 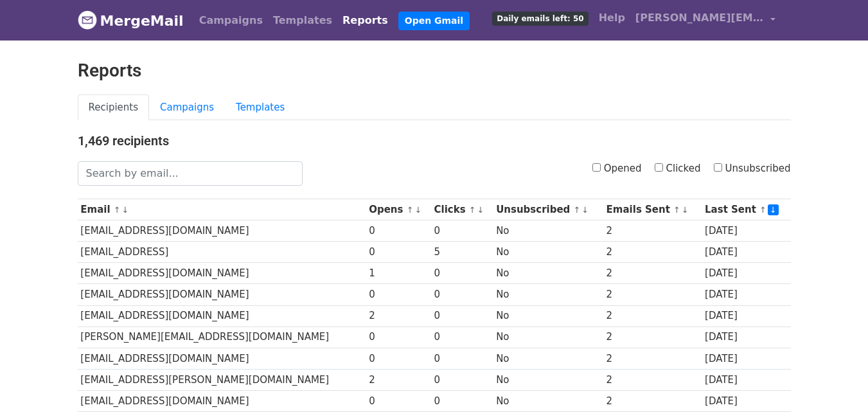 I want to click on td: 5, so click(x=462, y=252).